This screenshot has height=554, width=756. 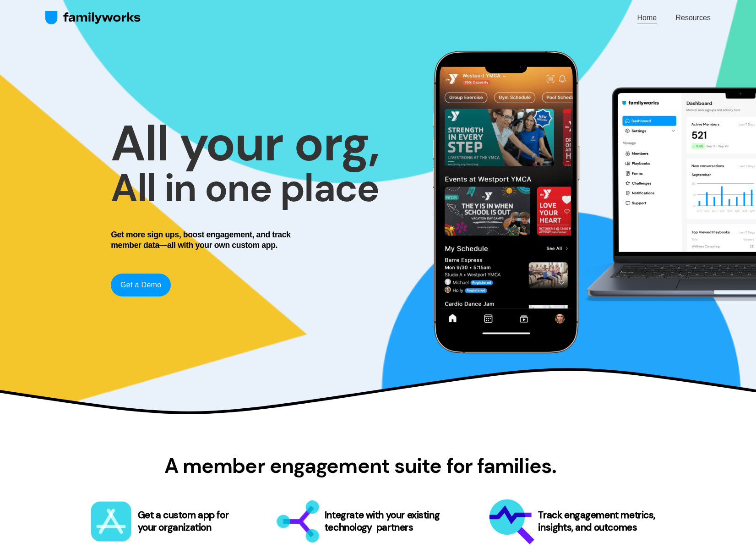 What do you see at coordinates (392, 521) in the screenshot?
I see `h3: Integrate with your existing technology partners` at bounding box center [392, 521].